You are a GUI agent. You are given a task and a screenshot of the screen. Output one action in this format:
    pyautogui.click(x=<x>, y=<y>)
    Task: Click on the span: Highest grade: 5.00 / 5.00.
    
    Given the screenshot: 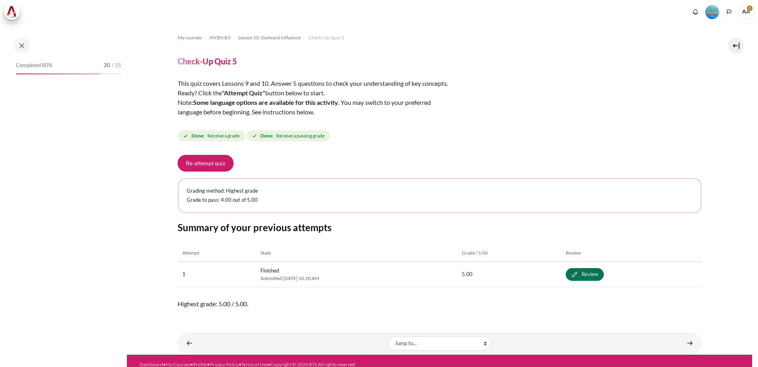 What is the action you would take?
    pyautogui.click(x=440, y=303)
    